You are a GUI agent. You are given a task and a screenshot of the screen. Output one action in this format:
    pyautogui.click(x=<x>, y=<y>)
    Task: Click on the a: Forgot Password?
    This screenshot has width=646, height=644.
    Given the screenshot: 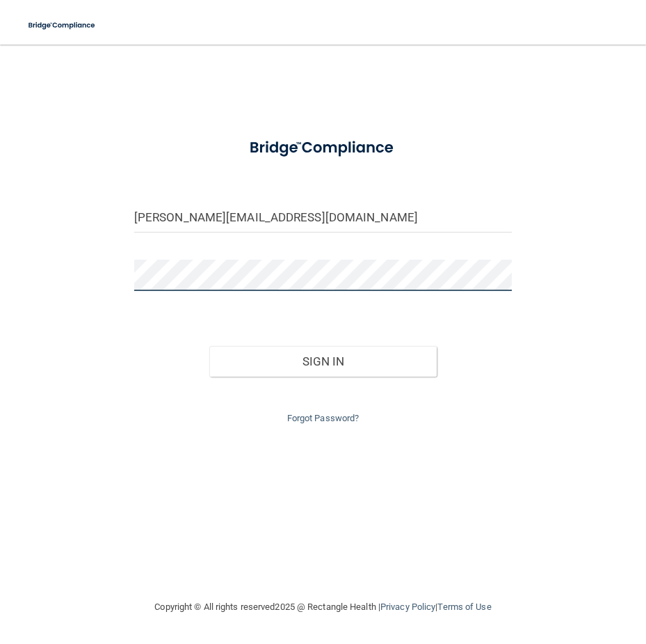 What is the action you would take?
    pyautogui.click(x=324, y=417)
    